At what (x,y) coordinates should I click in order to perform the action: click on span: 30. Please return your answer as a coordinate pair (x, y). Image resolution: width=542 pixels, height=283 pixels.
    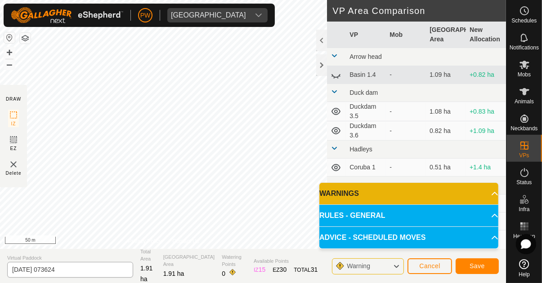
    Looking at the image, I should click on (283, 270).